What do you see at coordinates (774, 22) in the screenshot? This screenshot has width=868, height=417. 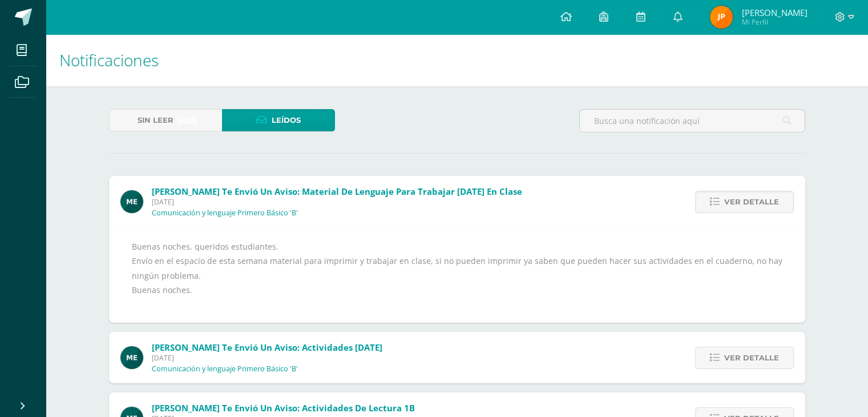 I see `span: Mi Perfil` at bounding box center [774, 22].